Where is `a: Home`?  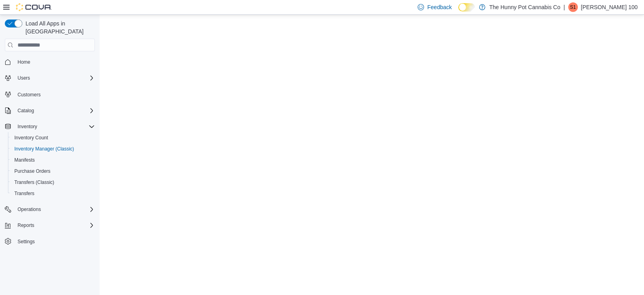 a: Home is located at coordinates (24, 62).